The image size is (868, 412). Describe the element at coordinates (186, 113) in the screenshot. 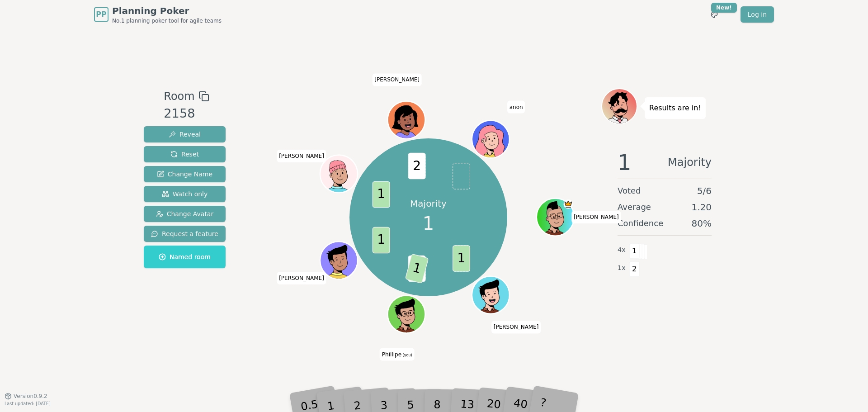

I see `div: 2158` at that location.